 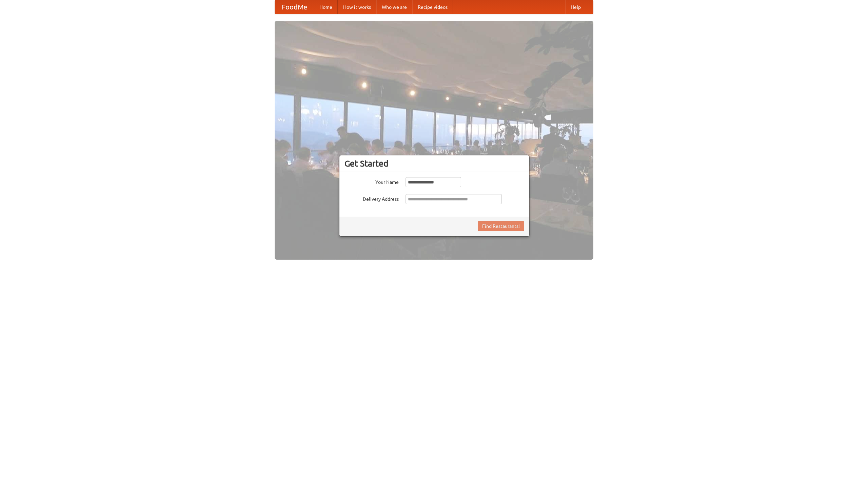 I want to click on a: FoodMe, so click(x=294, y=7).